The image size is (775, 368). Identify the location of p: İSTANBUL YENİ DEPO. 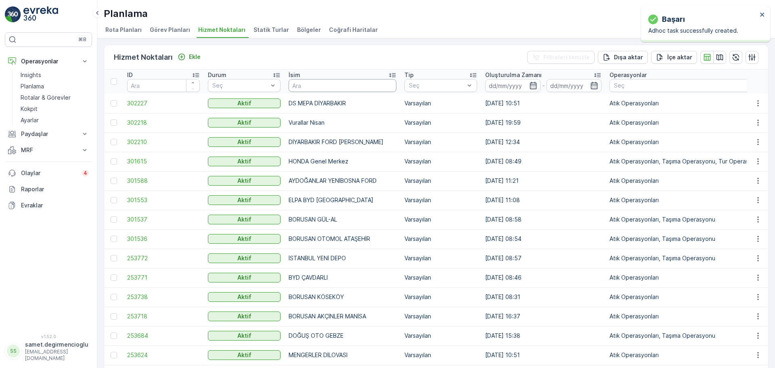
(342, 258).